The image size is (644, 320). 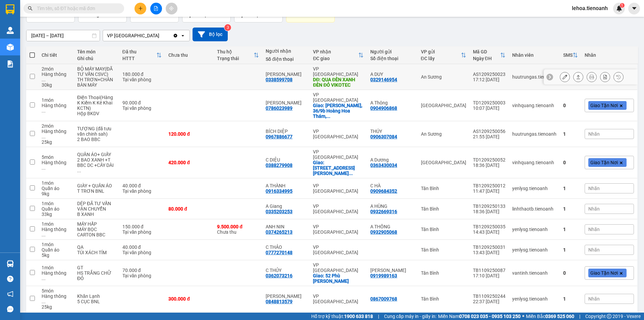 What do you see at coordinates (56, 157) in the screenshot?
I see `div: 5 món` at bounding box center [56, 157].